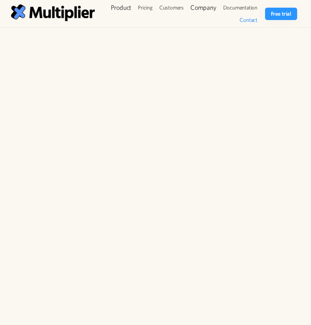 This screenshot has height=325, width=311. What do you see at coordinates (171, 8) in the screenshot?
I see `a: Customers` at bounding box center [171, 8].